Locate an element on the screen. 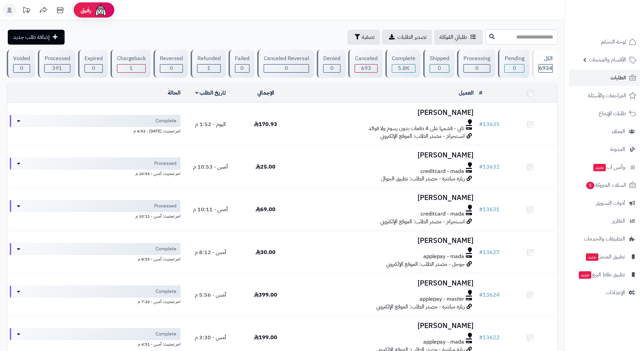  span: 69.00 is located at coordinates (265, 209).